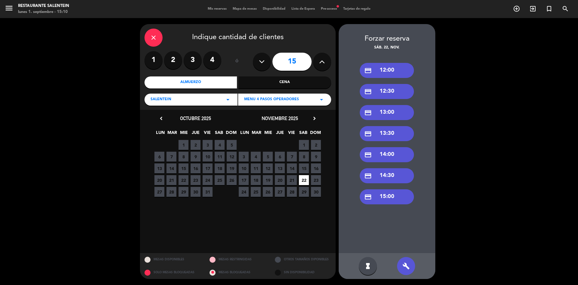 This screenshot has height=285, width=578. I want to click on i: arrow_drop_down, so click(228, 100).